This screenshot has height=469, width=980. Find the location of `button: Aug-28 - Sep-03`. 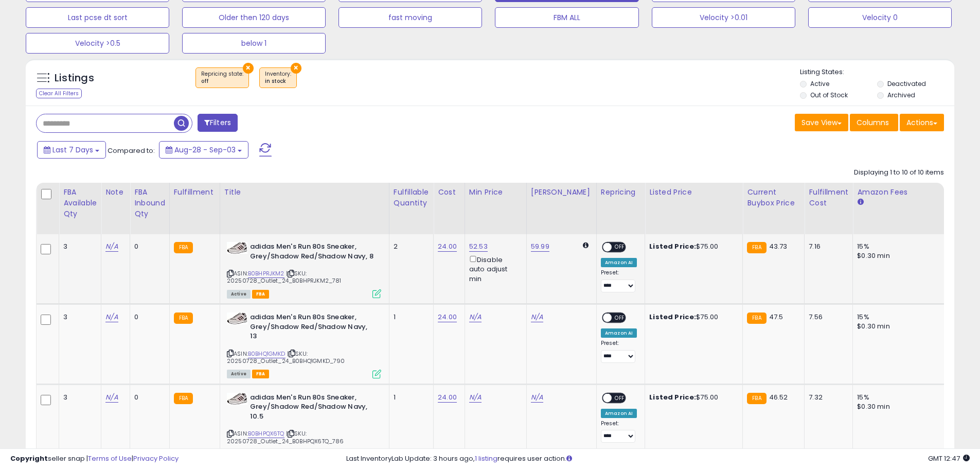

button: Aug-28 - Sep-03 is located at coordinates (203, 150).